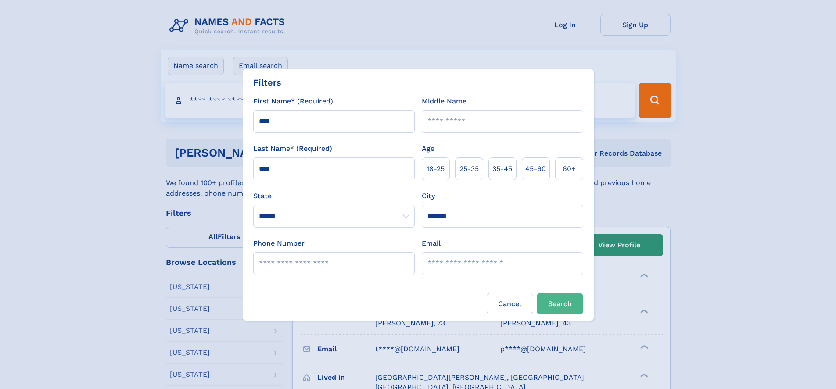 The width and height of the screenshot is (836, 389). Describe the element at coordinates (435, 169) in the screenshot. I see `span: 18‑25` at that location.